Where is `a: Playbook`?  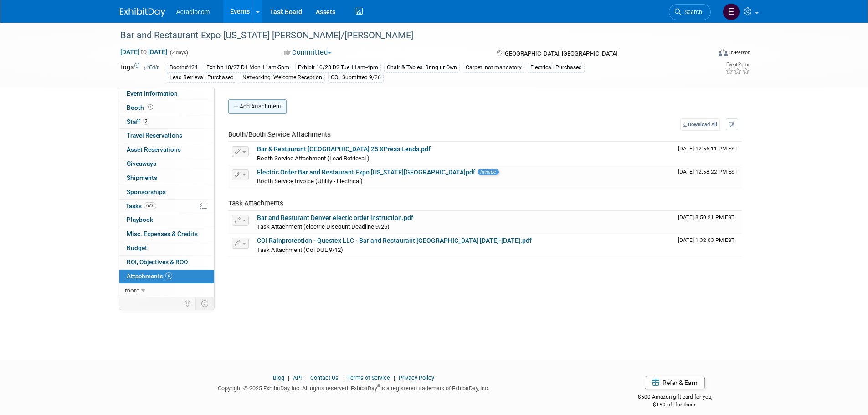
a: Playbook is located at coordinates (167, 221).